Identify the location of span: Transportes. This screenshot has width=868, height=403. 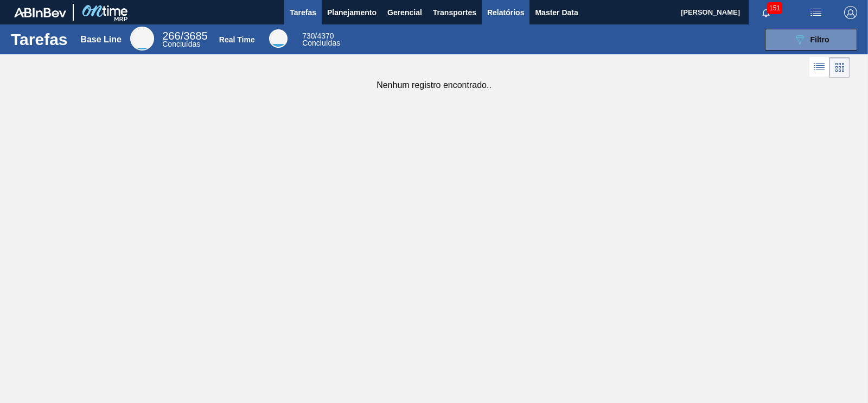
(455, 13).